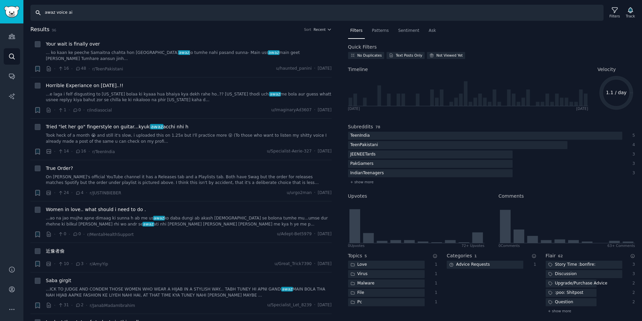 This screenshot has width=642, height=321. What do you see at coordinates (289, 151) in the screenshot?
I see `span: u/Specialist-Aerie-327` at bounding box center [289, 151].